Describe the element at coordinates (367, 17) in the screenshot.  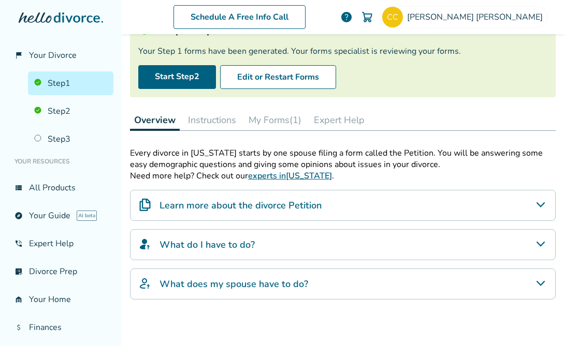
I see `img: Cart` at that location.